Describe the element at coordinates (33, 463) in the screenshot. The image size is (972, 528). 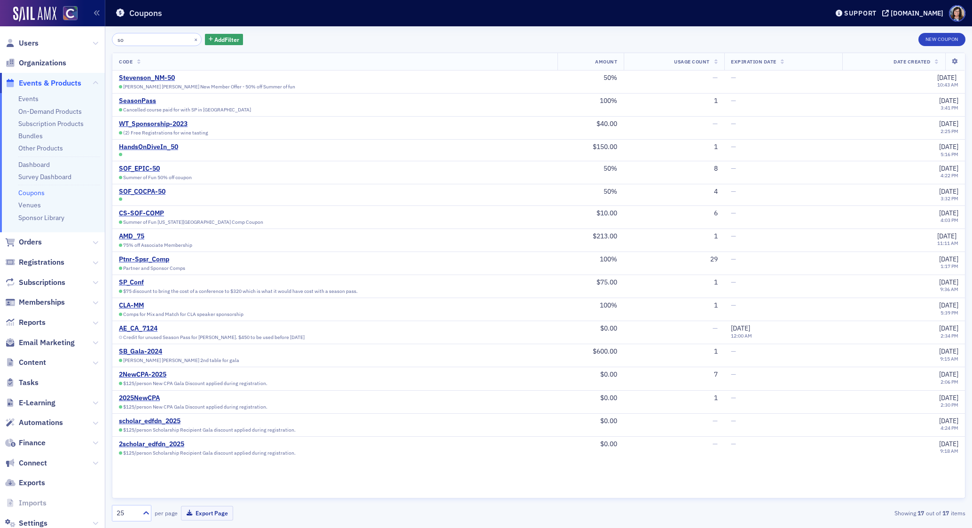
I see `span: Connect` at that location.